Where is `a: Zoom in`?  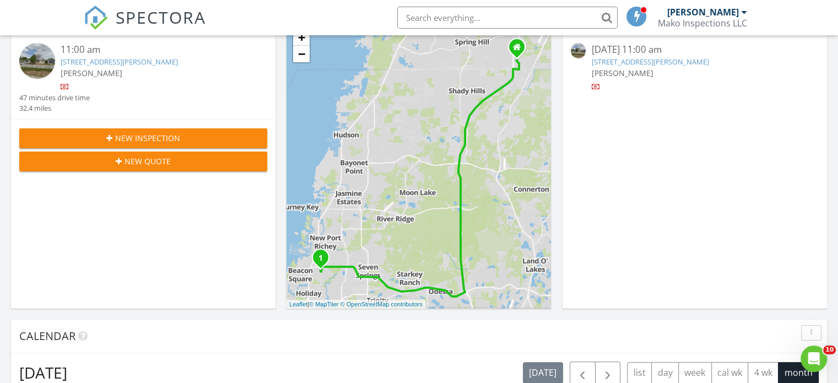 a: Zoom in is located at coordinates (301, 37).